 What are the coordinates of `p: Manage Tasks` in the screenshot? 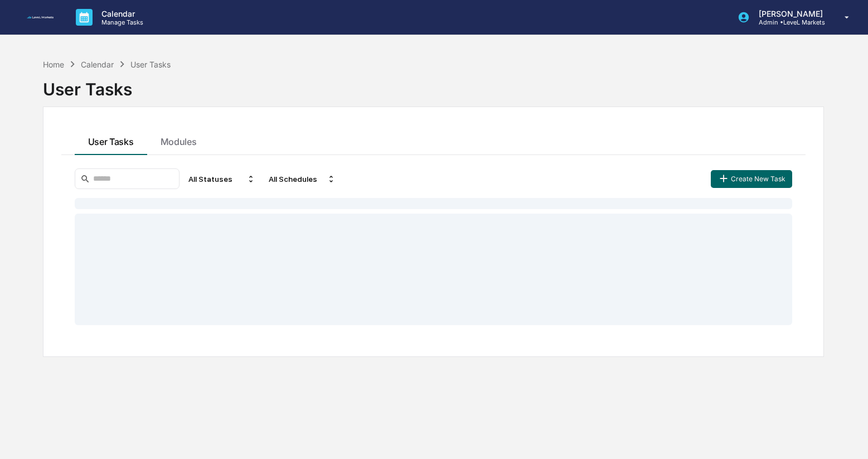 It's located at (120, 22).